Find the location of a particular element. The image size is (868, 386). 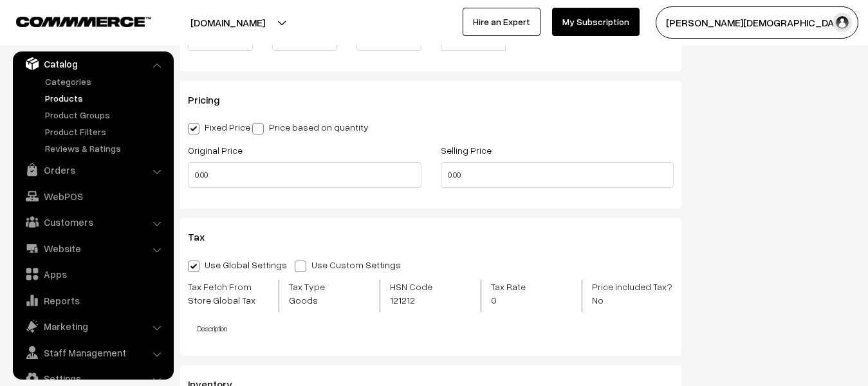

span: 0 is located at coordinates (511, 300).